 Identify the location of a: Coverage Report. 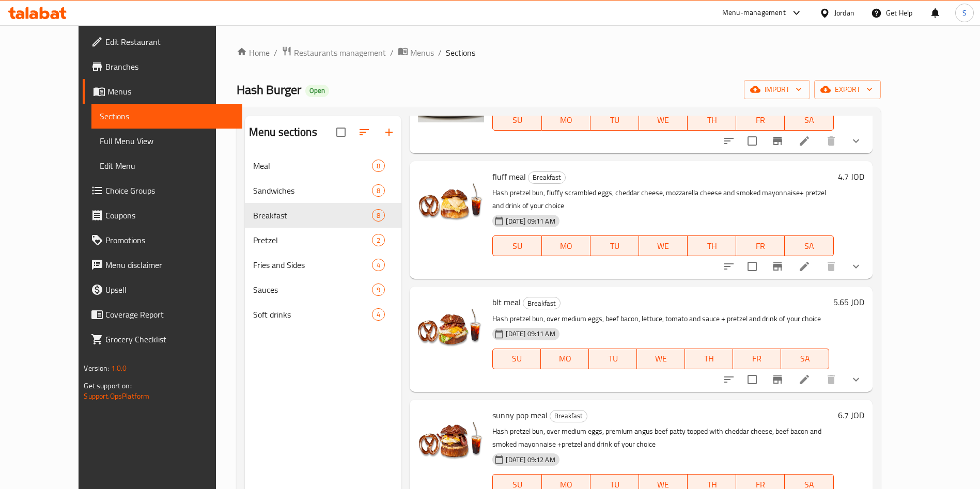
(162, 315).